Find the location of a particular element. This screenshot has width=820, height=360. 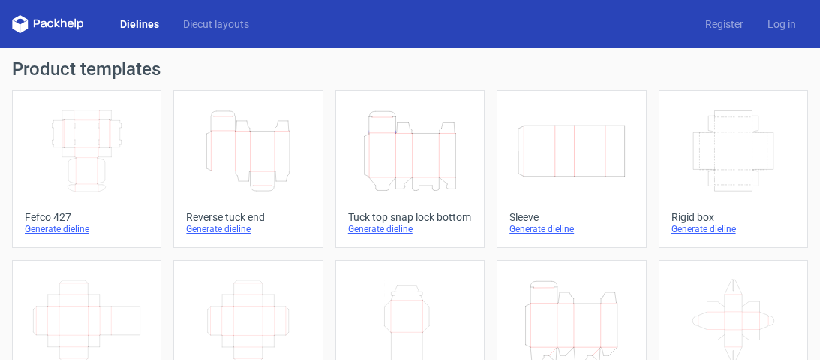

div: Fefco 427 is located at coordinates (86, 217).